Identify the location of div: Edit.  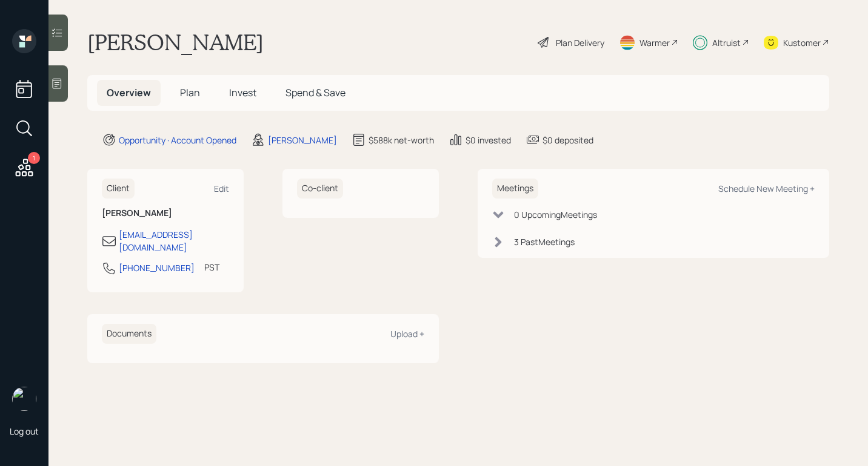
(221, 188).